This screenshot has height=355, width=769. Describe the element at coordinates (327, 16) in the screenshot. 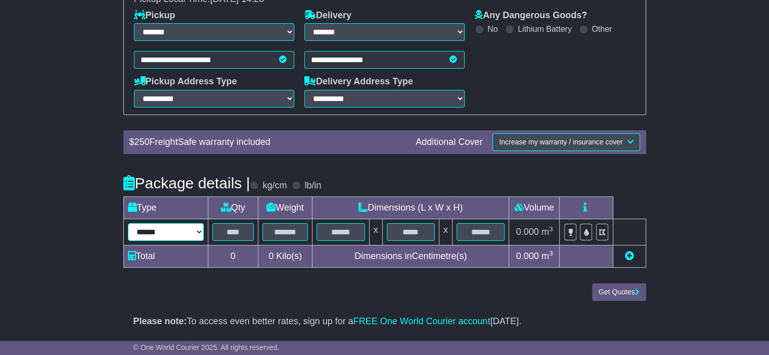

I see `label: Delivery` at that location.